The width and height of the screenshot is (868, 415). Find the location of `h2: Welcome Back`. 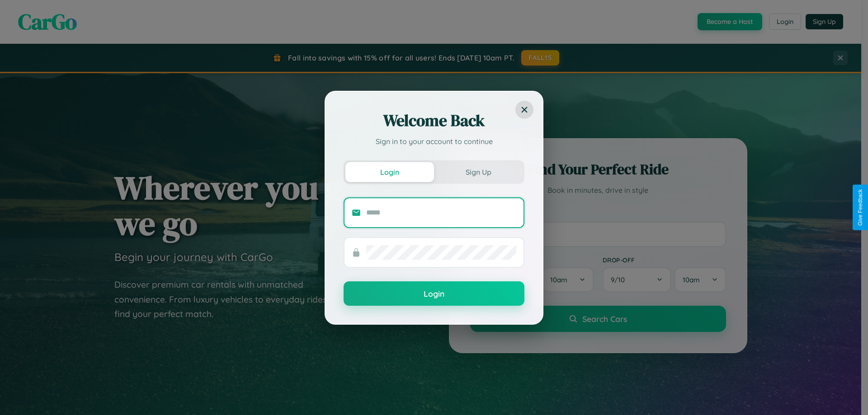

h2: Welcome Back is located at coordinates (434, 121).